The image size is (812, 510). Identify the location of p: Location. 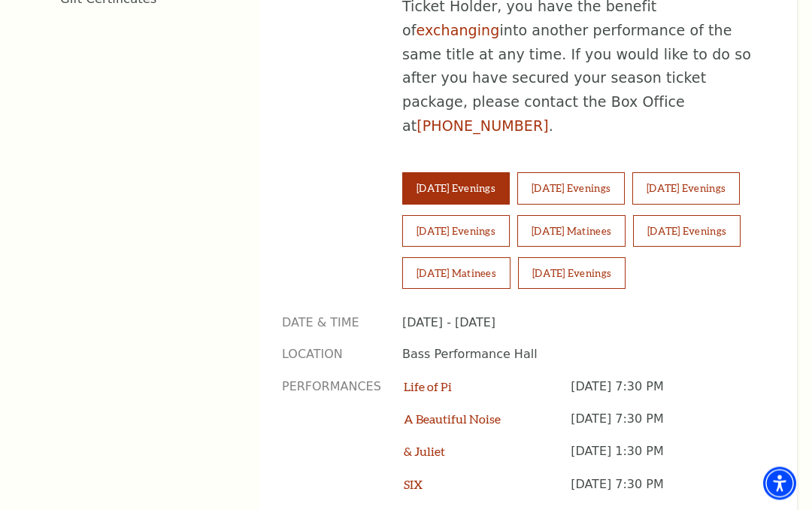
(331, 355).